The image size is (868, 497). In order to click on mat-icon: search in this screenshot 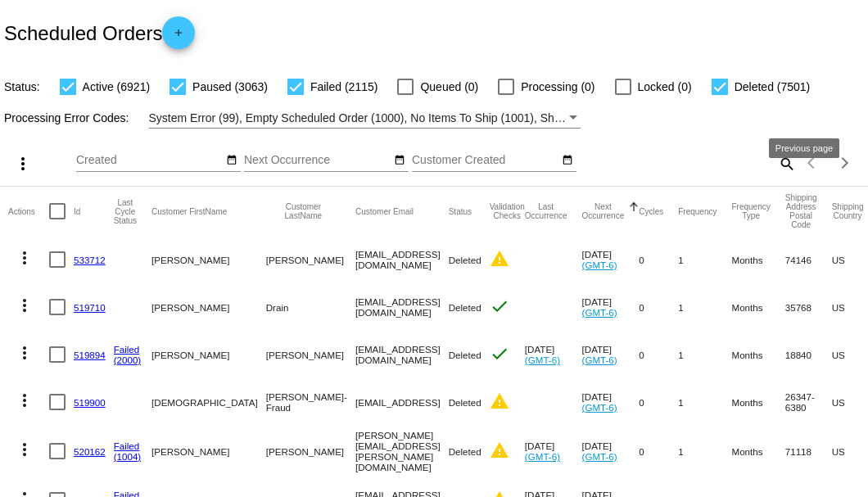, I will do `click(786, 162)`.